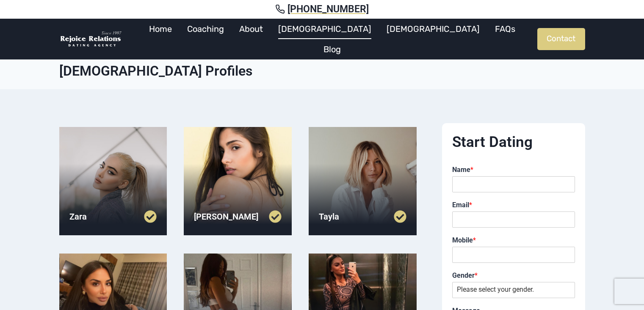 This screenshot has height=310, width=644. What do you see at coordinates (561, 39) in the screenshot?
I see `a: Contact` at bounding box center [561, 39].